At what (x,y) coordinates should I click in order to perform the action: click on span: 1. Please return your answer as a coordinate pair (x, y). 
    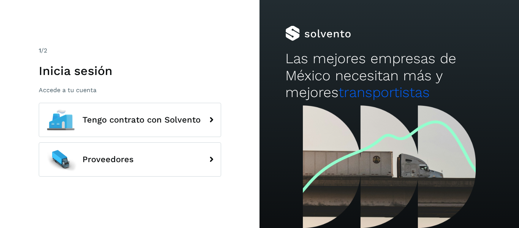
    Looking at the image, I should click on (40, 50).